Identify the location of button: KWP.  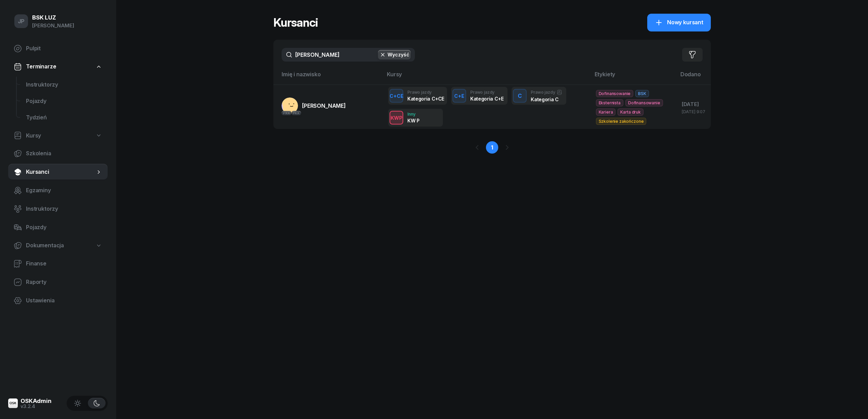
(396, 118).